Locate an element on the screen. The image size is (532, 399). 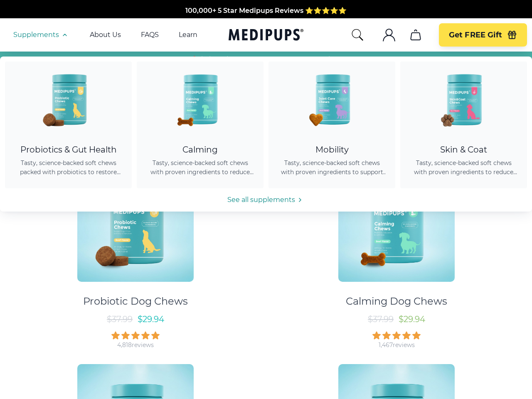
div: Calming is located at coordinates (200, 150).